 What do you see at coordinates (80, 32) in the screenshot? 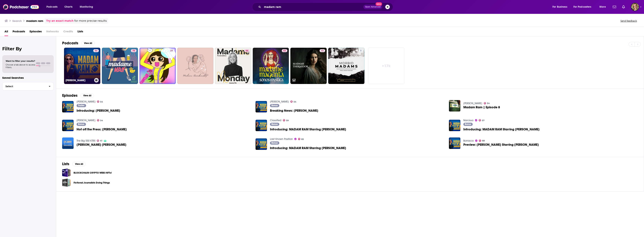
I see `span: Lists` at bounding box center [80, 32].